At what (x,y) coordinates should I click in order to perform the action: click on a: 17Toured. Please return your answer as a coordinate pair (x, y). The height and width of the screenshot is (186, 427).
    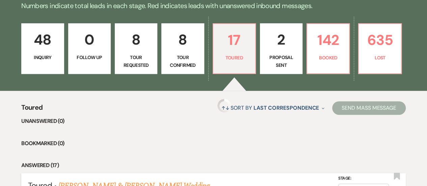
    Looking at the image, I should click on (234, 49).